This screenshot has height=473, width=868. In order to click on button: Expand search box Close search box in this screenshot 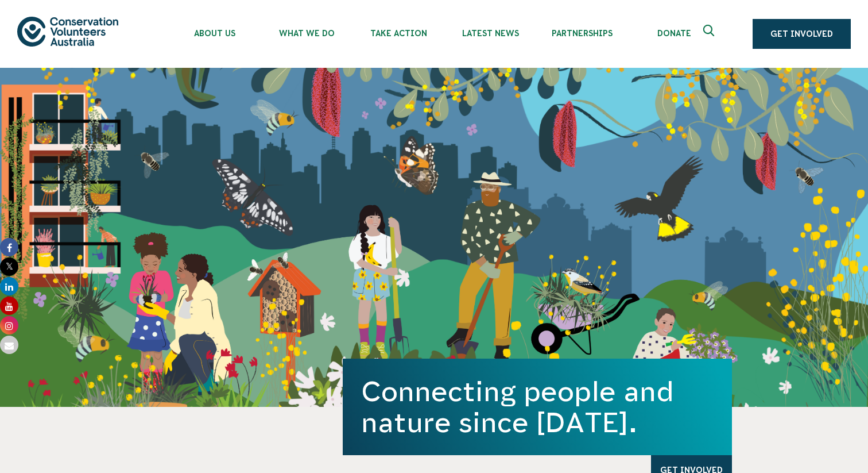, I will do `click(710, 34)`.